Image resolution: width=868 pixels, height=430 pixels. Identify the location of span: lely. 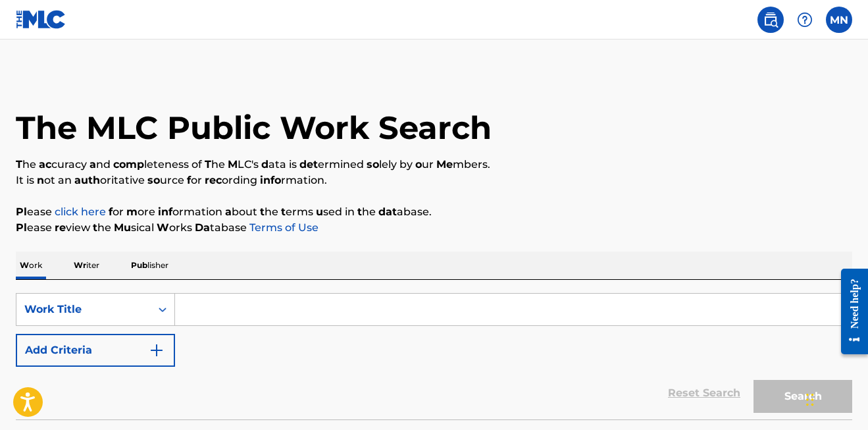
(382, 164).